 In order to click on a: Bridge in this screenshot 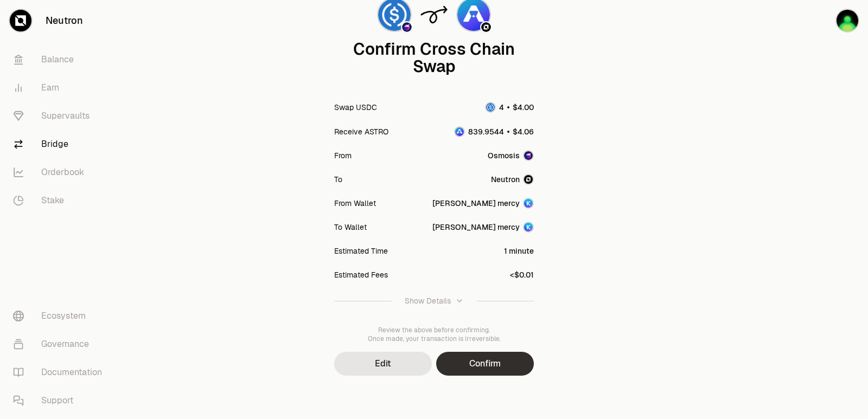, I will do `click(60, 144)`.